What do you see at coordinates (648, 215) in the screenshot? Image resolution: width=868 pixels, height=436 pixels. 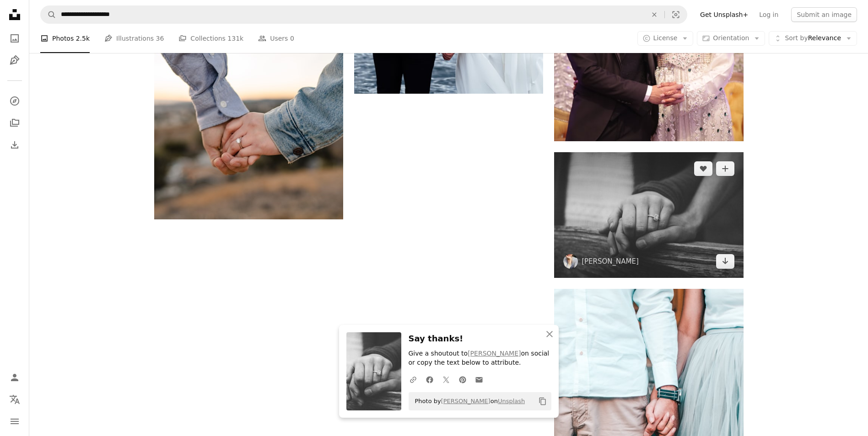 I see `img: a couple holding hands with a wedding ring visible` at bounding box center [648, 215].